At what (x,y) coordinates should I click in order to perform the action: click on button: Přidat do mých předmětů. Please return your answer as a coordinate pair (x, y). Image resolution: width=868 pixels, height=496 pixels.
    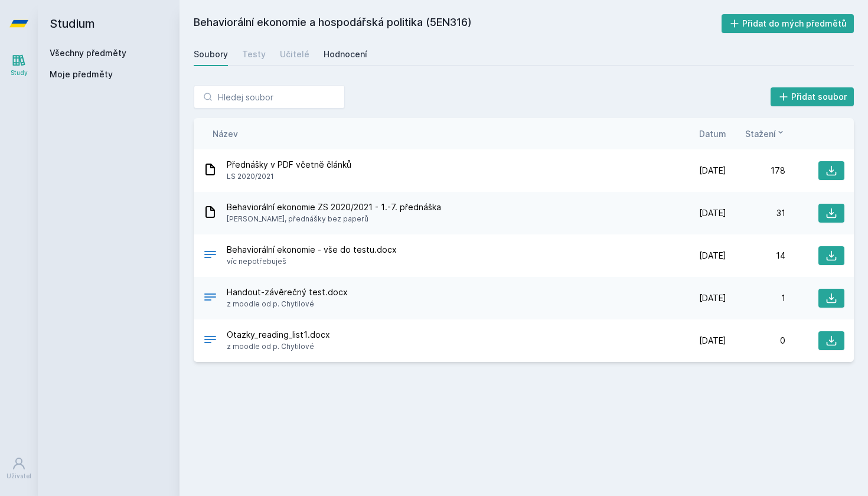
    Looking at the image, I should click on (787, 24).